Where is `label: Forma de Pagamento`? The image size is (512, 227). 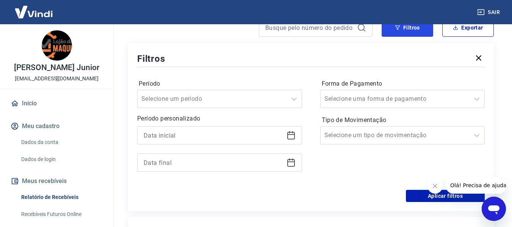
label: Forma de Pagamento is located at coordinates (402, 84).